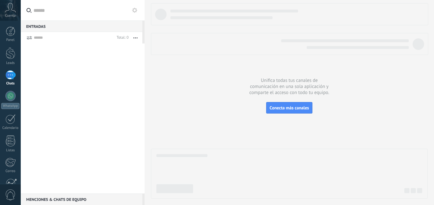 The image size is (434, 205). What do you see at coordinates (11, 171) in the screenshot?
I see `div: Correo` at bounding box center [11, 171].